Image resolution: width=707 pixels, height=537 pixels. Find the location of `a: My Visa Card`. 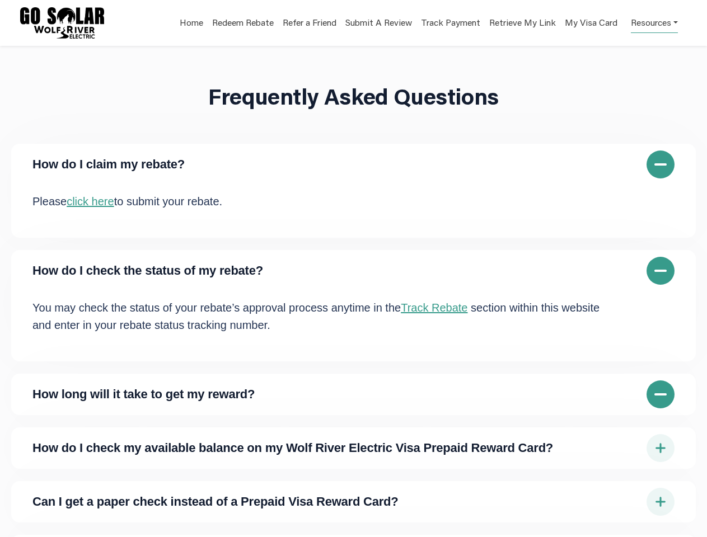

a: My Visa Card is located at coordinates (591, 22).